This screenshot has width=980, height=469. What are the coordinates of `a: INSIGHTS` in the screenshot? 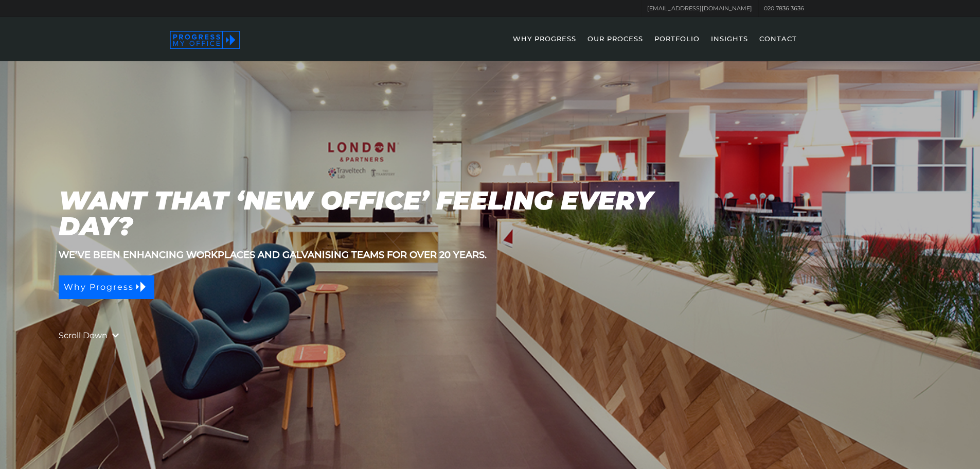 It's located at (730, 46).